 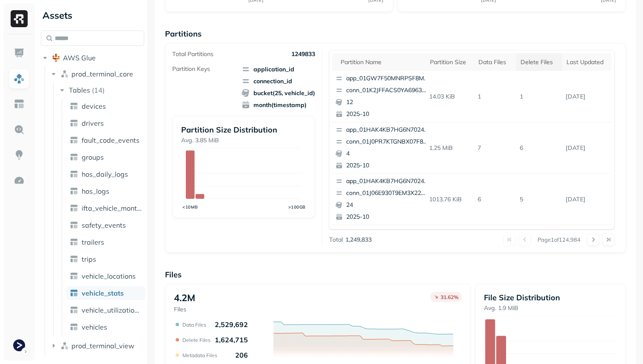 I want to click on p: Total Partitions, so click(x=193, y=54).